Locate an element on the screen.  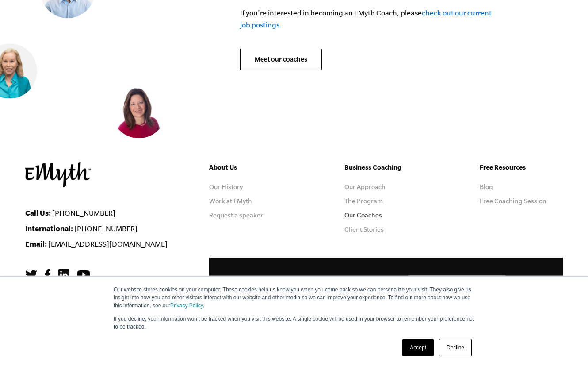
a: Our Coaches is located at coordinates (363, 215).